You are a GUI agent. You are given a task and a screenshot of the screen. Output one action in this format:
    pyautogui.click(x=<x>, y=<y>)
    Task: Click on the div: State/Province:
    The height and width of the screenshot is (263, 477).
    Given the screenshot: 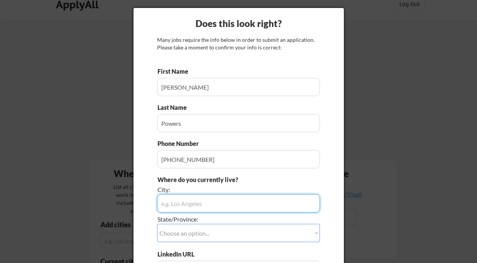 What is the action you would take?
    pyautogui.click(x=217, y=220)
    